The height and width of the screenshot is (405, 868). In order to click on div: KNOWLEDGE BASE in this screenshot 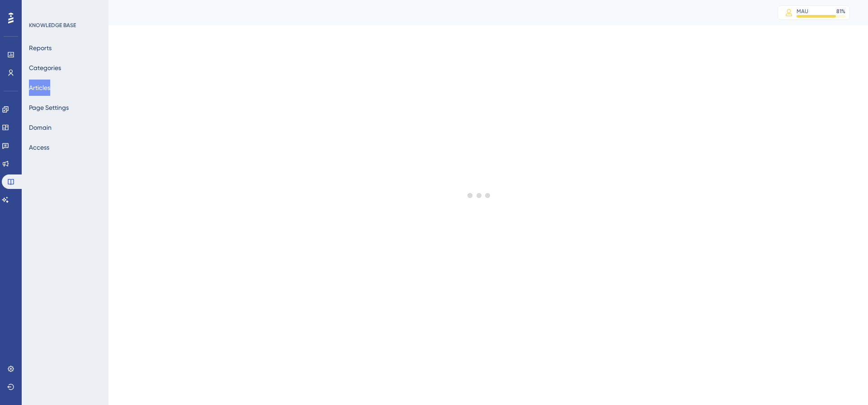, I will do `click(53, 25)`.